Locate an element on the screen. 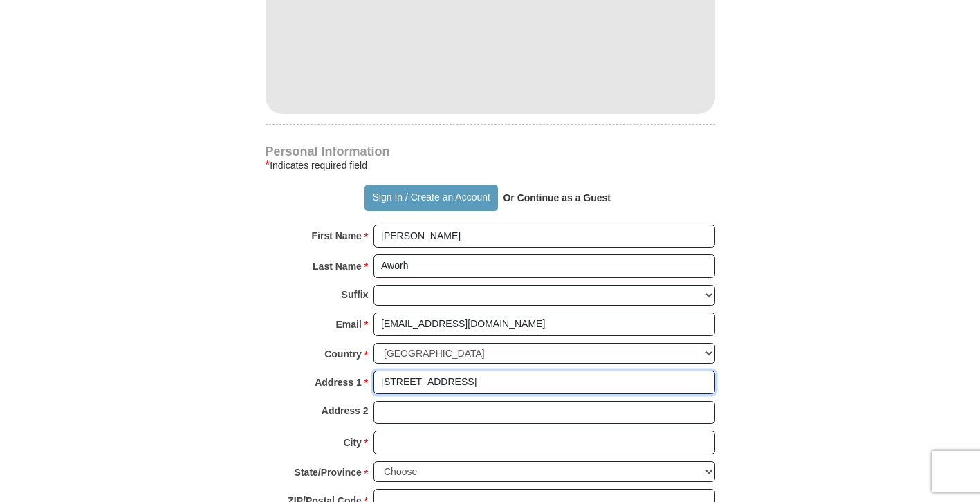 The height and width of the screenshot is (502, 980). strong: Address 1 is located at coordinates (338, 382).